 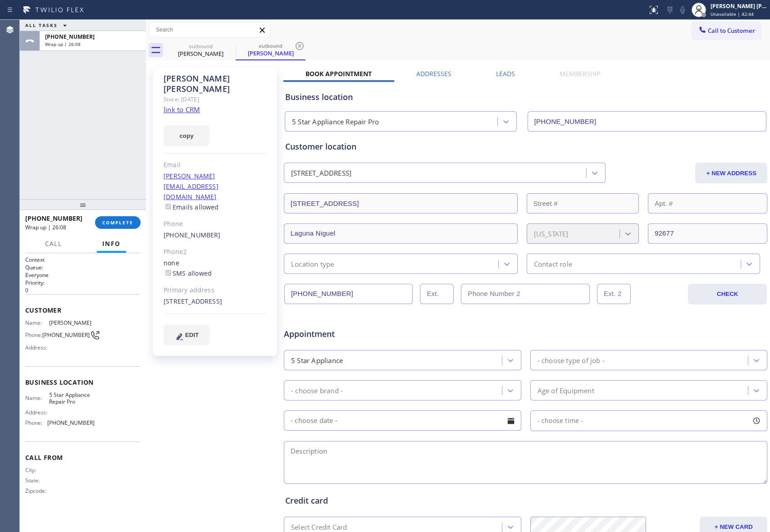 What do you see at coordinates (731, 172) in the screenshot?
I see `button: + NEW ADDRESS` at bounding box center [731, 172].